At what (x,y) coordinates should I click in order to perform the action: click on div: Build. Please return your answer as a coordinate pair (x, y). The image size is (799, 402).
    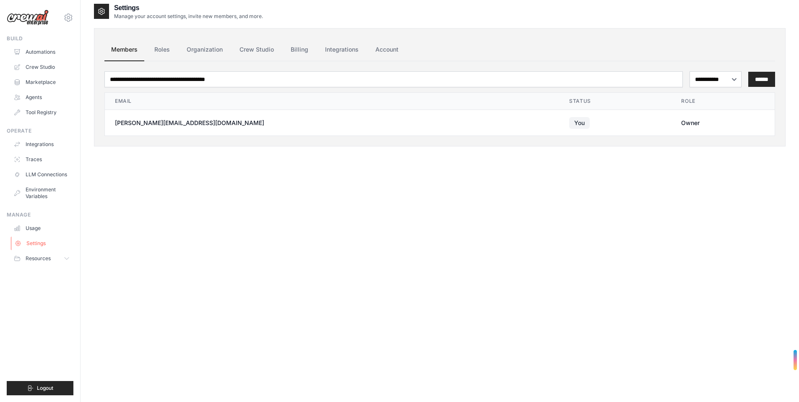
    Looking at the image, I should click on (40, 39).